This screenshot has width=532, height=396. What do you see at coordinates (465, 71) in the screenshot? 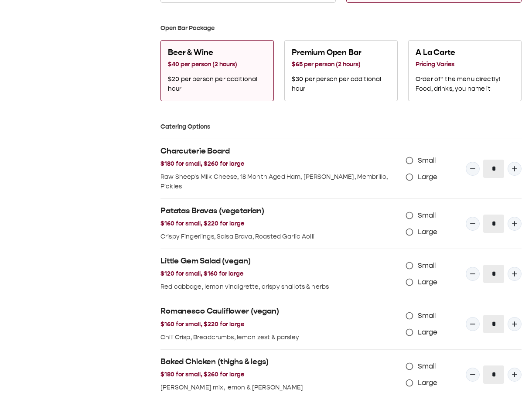
I see `button: A La Carte` at bounding box center [465, 71].